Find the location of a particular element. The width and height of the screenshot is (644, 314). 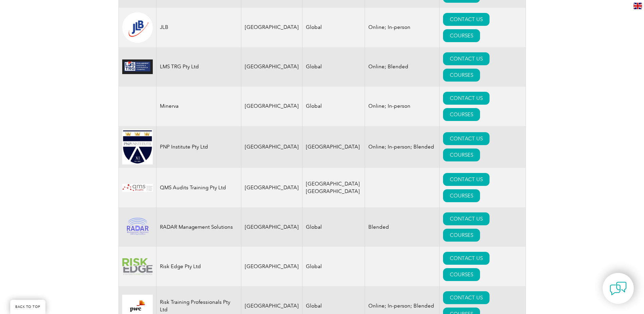

td: QMS Audits Training Pty Ltd is located at coordinates (199, 188).